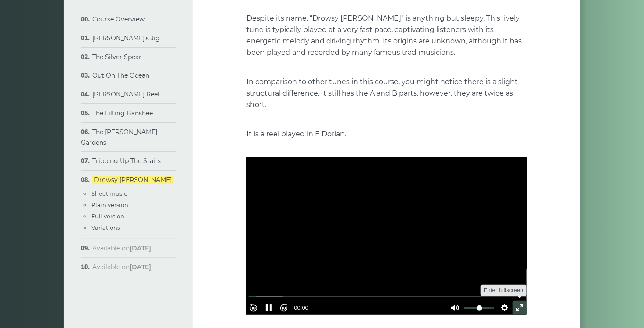 This screenshot has height=328, width=644. Describe the element at coordinates (387, 135) in the screenshot. I see `p: It is a reel played in E Dorian.` at that location.